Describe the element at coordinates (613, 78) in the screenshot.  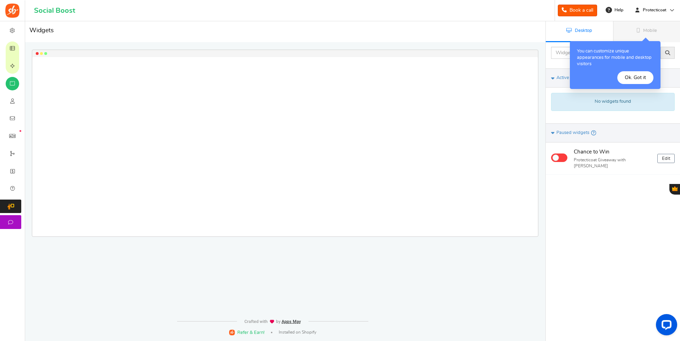
I see `a: Active Widgets` at that location.